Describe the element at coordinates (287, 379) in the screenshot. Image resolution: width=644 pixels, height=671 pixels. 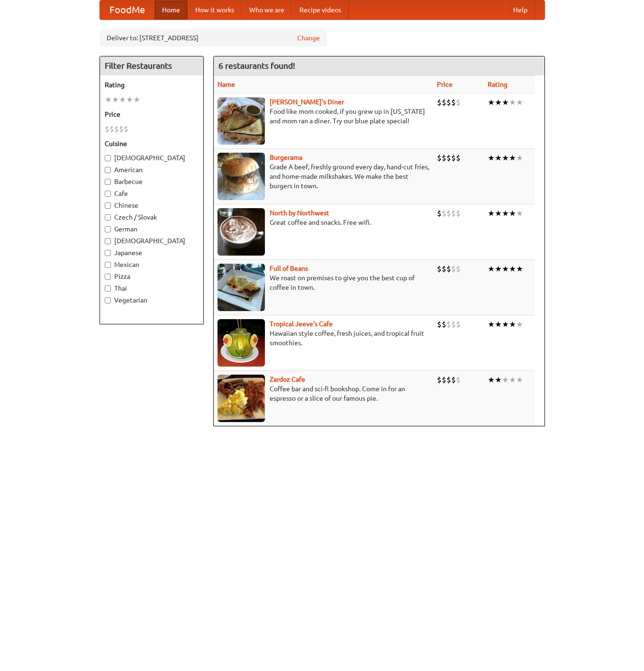
I see `a: Zardoz Cafe` at that location.